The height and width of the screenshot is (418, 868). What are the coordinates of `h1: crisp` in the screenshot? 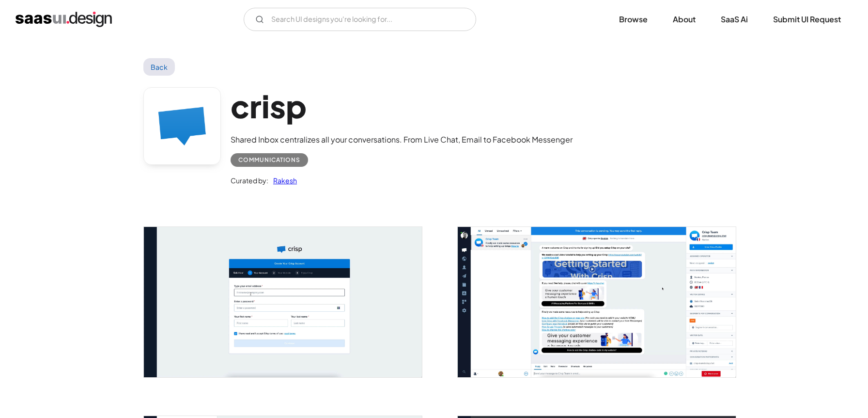 It's located at (402, 106).